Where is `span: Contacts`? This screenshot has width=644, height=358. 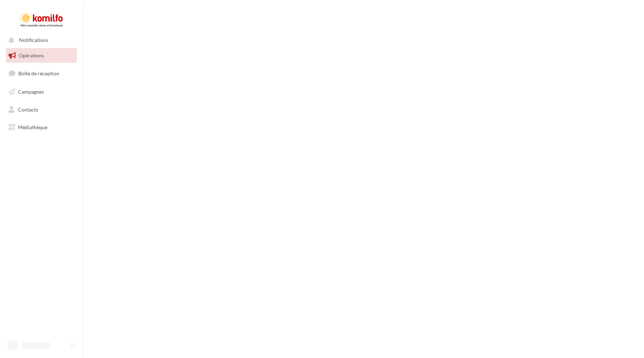 span: Contacts is located at coordinates (28, 109).